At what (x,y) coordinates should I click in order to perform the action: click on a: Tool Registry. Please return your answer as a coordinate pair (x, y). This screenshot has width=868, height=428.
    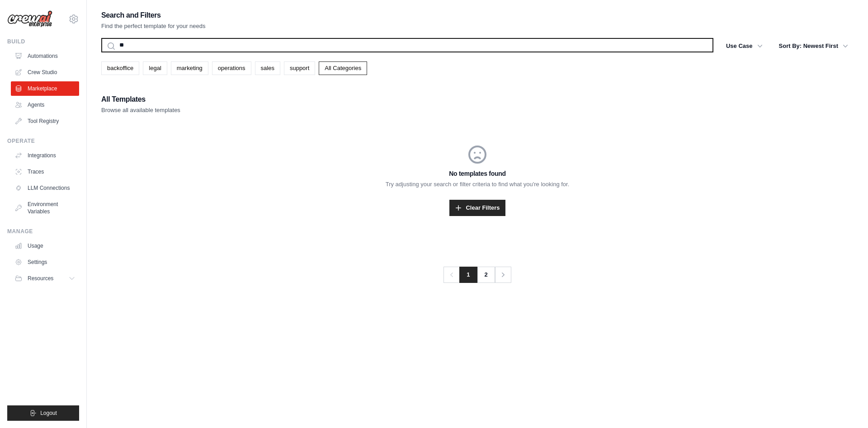
    Looking at the image, I should click on (45, 121).